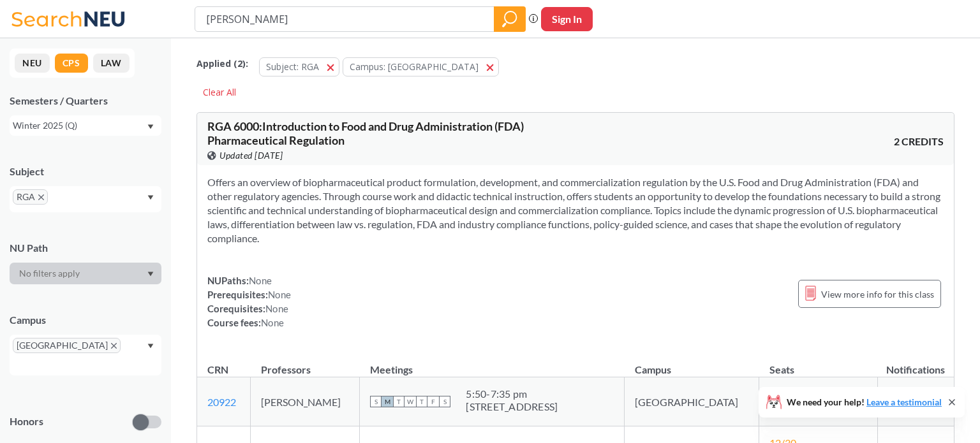 This screenshot has width=980, height=443. What do you see at coordinates (305, 364) in the screenshot?
I see `th: Professors` at bounding box center [305, 364].